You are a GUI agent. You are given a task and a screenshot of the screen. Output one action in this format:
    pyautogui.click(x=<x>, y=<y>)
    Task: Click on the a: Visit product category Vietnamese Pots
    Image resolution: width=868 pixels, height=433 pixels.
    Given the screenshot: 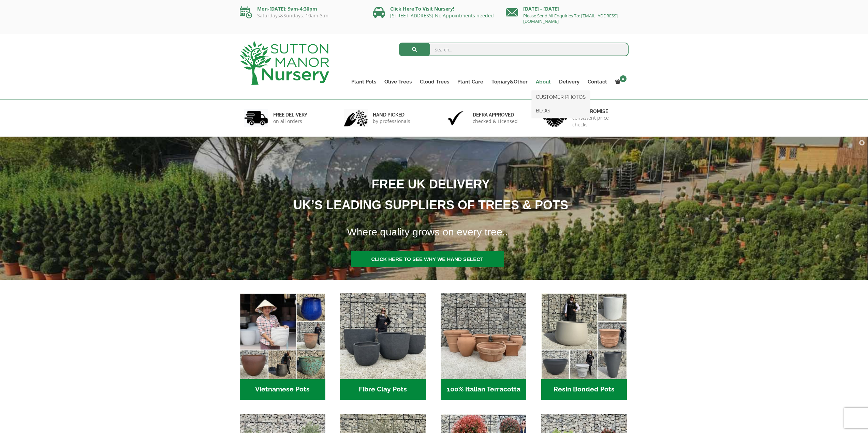 What is the action you would take?
    pyautogui.click(x=282, y=347)
    